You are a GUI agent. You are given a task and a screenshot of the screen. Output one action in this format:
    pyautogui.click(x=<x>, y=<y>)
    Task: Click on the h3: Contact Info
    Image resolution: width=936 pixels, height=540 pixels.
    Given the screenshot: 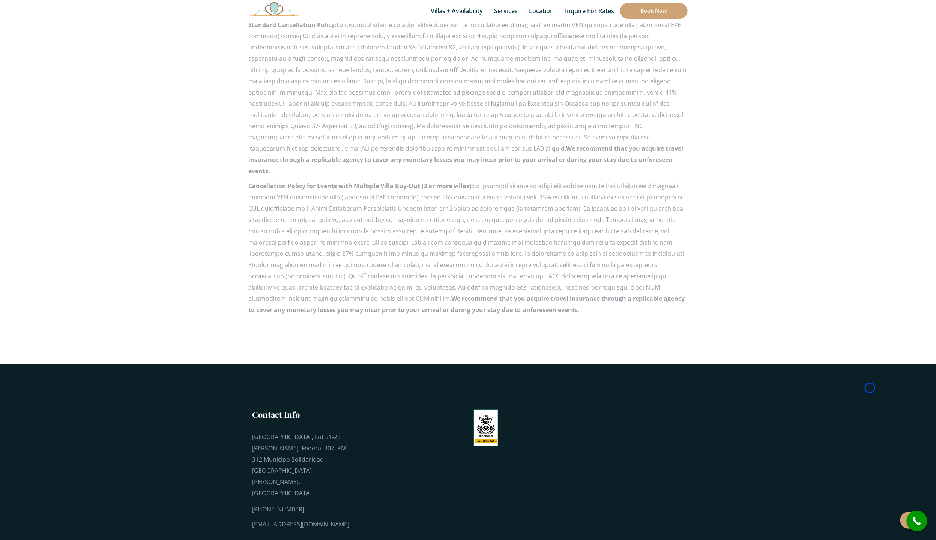 What is the action you would take?
    pyautogui.click(x=301, y=415)
    